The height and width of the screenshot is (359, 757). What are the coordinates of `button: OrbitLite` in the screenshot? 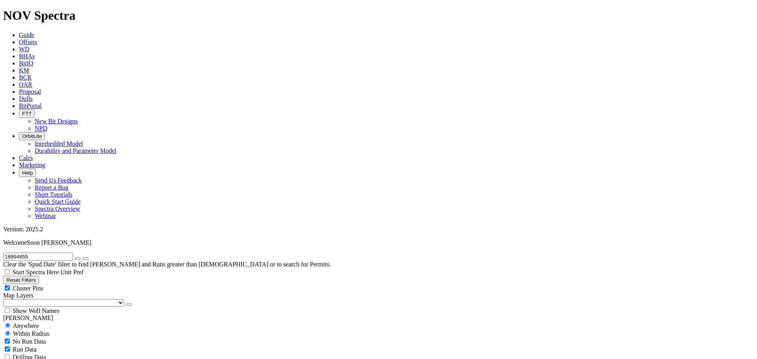 It's located at (32, 136).